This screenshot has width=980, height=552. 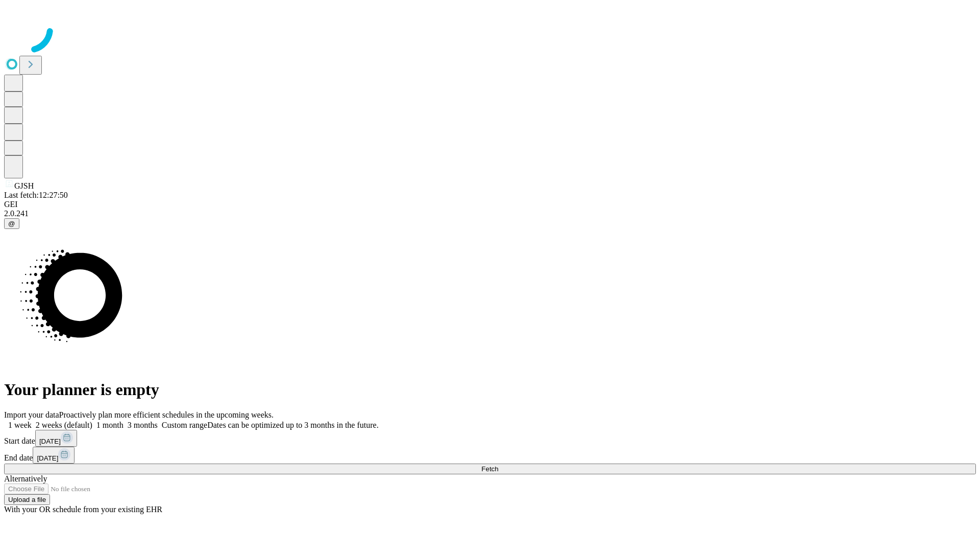 What do you see at coordinates (490, 455) in the screenshot?
I see `div: End date` at bounding box center [490, 455].